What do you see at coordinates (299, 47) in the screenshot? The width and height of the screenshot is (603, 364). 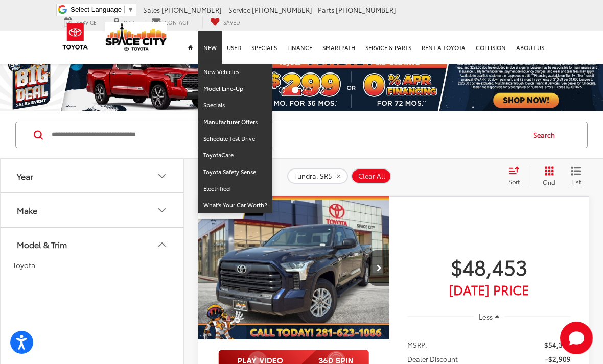 I see `a: Finance` at bounding box center [299, 47].